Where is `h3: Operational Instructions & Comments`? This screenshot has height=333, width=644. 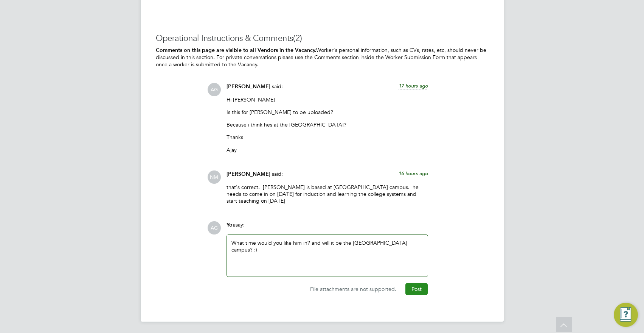
h3: Operational Instructions & Comments is located at coordinates (322, 38).